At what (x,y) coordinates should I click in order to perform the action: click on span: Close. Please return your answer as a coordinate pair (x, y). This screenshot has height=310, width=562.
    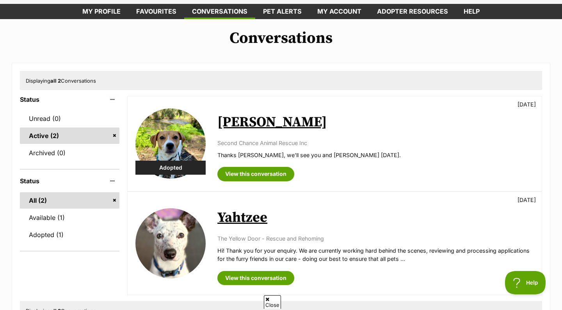
    Looking at the image, I should click on (272, 302).